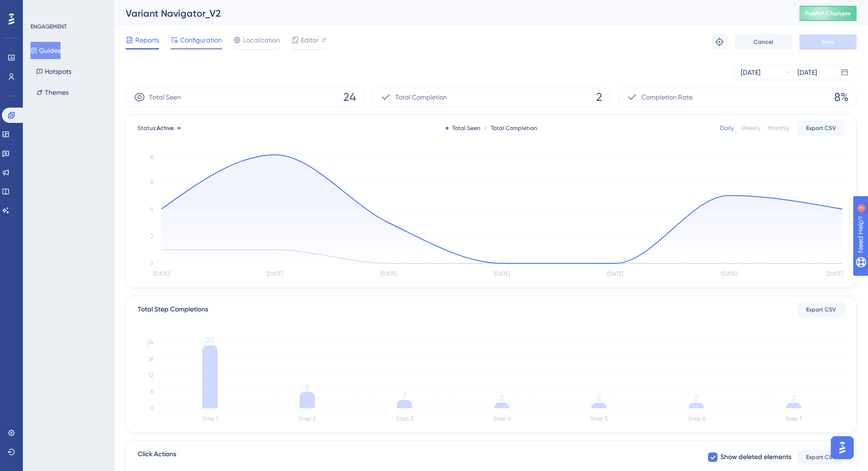 The image size is (868, 471). Describe the element at coordinates (405, 394) in the screenshot. I see `tspan: 3` at that location.